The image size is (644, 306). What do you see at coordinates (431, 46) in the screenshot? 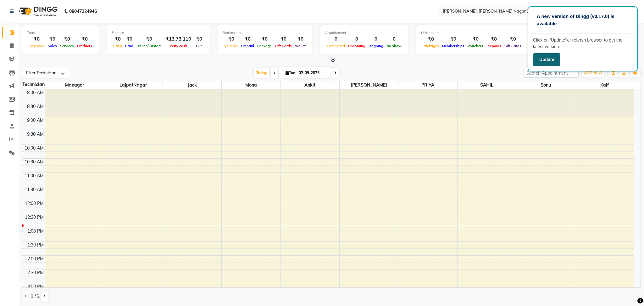
I see `span: Packages` at bounding box center [431, 46].